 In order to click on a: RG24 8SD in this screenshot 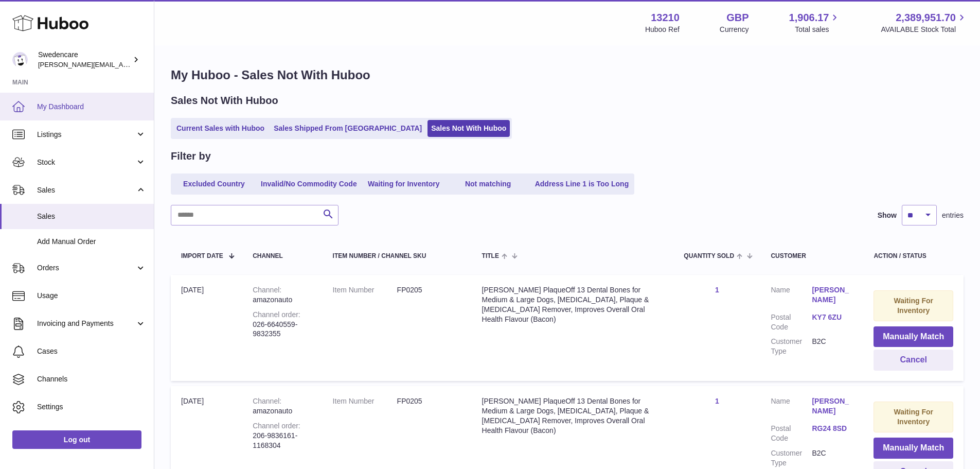, I will do `click(832, 428)`.